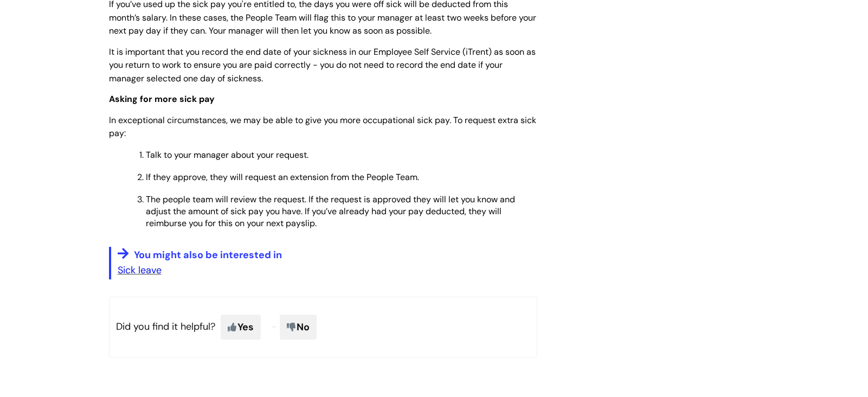 This screenshot has height=397, width=868. I want to click on span: It is important that you record the end date of your sickness in our Employee Self Service (iTren..., so click(322, 65).